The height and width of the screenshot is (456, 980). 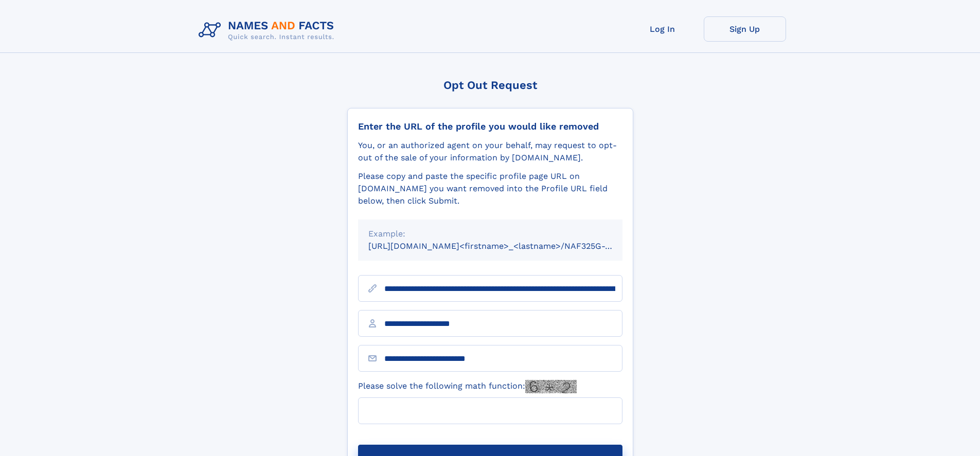 I want to click on div: You, or an authorized agent on your behalf, may request to opt-out of the sale of your informatio..., so click(x=490, y=152).